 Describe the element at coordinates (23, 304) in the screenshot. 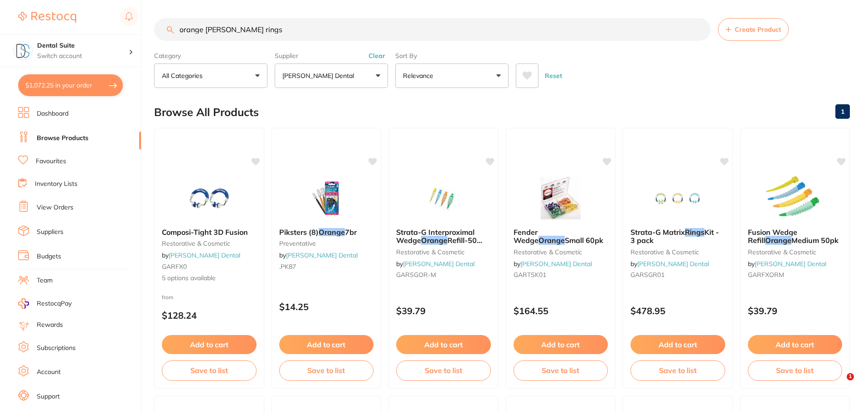

I see `img: RestocqPay` at that location.